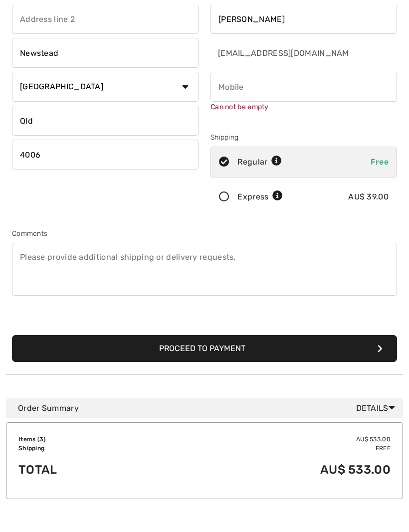 This screenshot has width=409, height=532. I want to click on td: Items ( ), so click(85, 439).